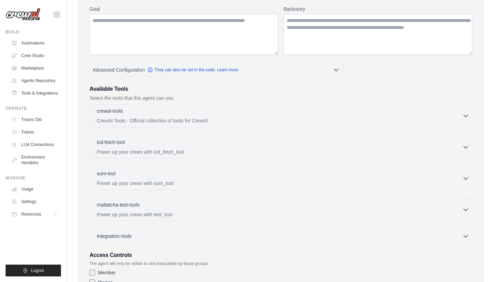 The width and height of the screenshot is (495, 282). I want to click on div: Manage, so click(33, 178).